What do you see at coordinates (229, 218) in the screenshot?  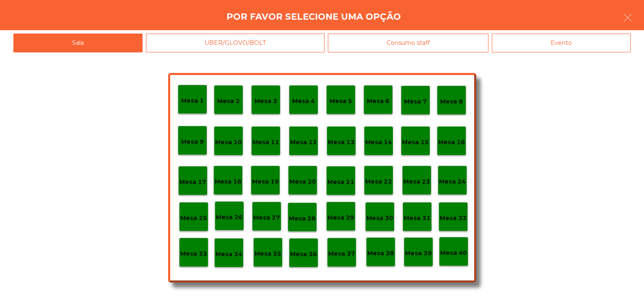 I see `p: Mesa 26` at bounding box center [229, 218].